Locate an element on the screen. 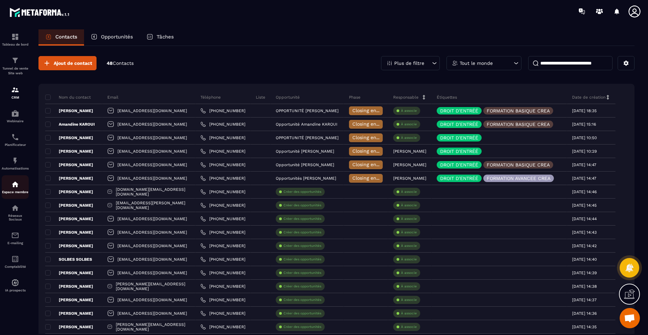  p: Étiquettes is located at coordinates (447, 97).